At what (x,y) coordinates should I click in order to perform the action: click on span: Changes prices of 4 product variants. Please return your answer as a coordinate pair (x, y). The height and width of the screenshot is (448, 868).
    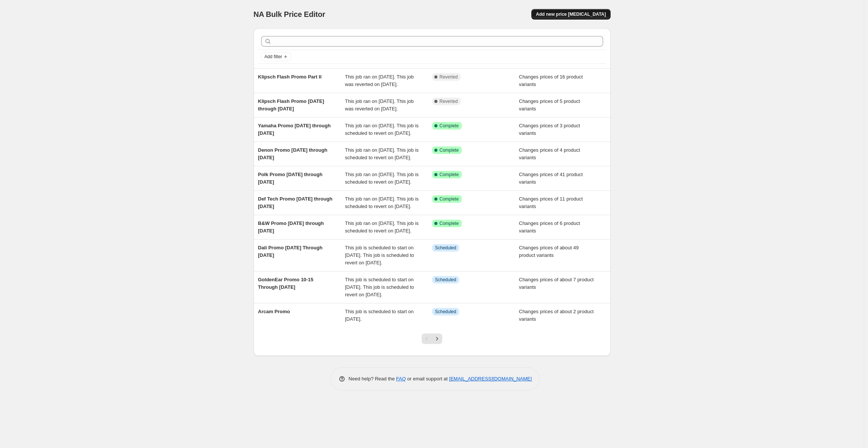
    Looking at the image, I should click on (550, 154).